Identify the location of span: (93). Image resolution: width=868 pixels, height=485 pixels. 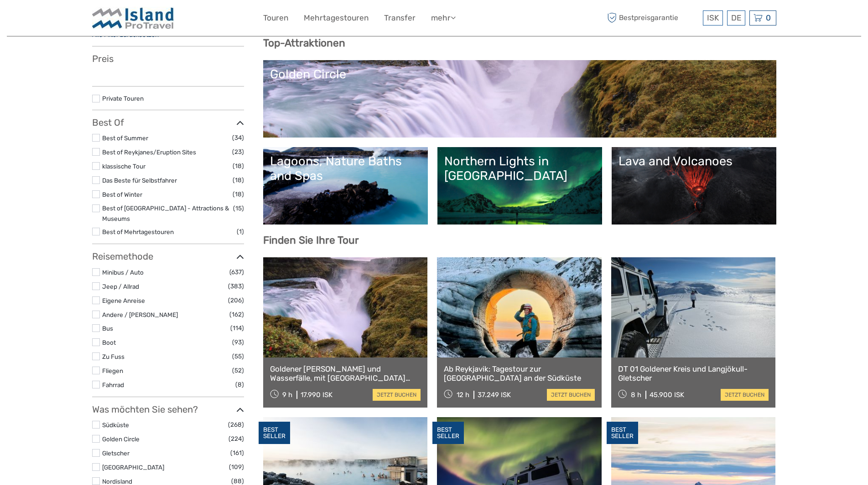
(238, 342).